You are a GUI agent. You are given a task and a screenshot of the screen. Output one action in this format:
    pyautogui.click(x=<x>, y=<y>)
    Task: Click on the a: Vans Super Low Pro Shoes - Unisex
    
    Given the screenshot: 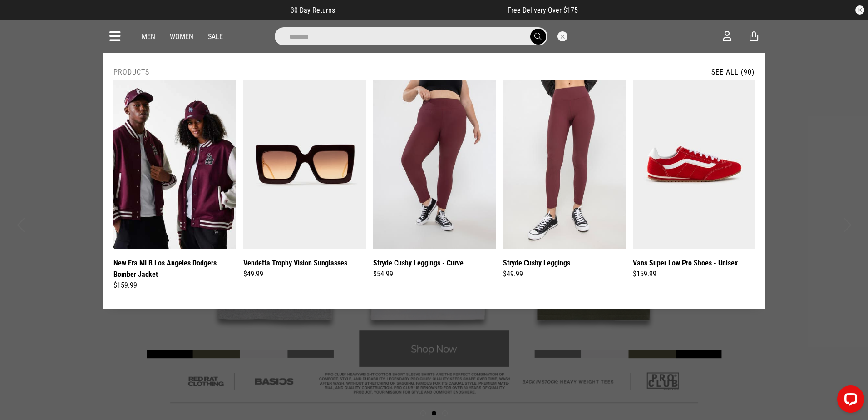 What is the action you would take?
    pyautogui.click(x=685, y=263)
    